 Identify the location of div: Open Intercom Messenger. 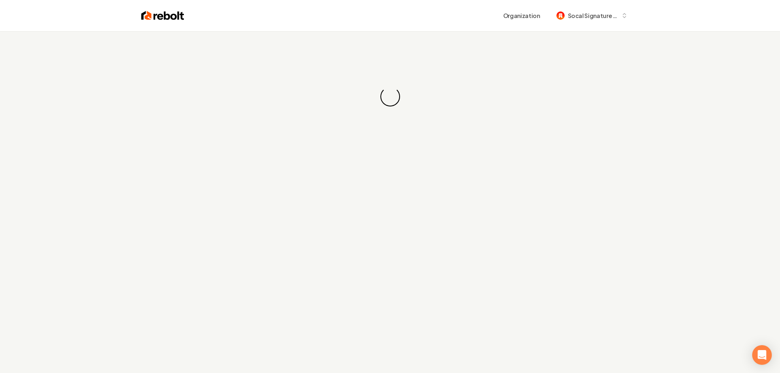
(762, 355).